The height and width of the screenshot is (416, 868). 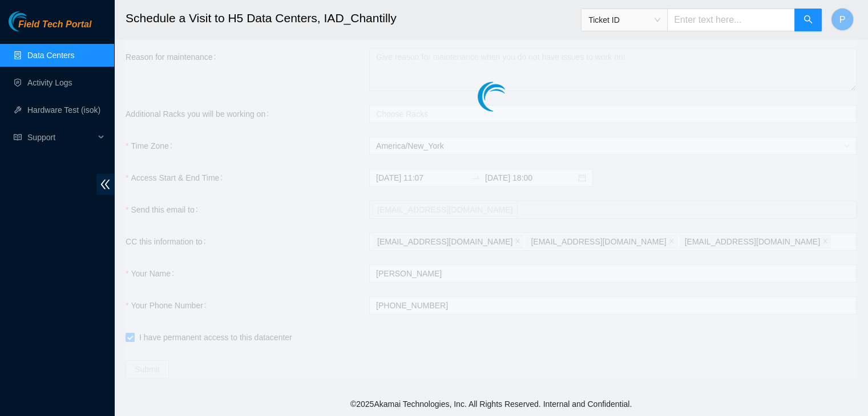 I want to click on a: Hardware Test (isok), so click(x=64, y=110).